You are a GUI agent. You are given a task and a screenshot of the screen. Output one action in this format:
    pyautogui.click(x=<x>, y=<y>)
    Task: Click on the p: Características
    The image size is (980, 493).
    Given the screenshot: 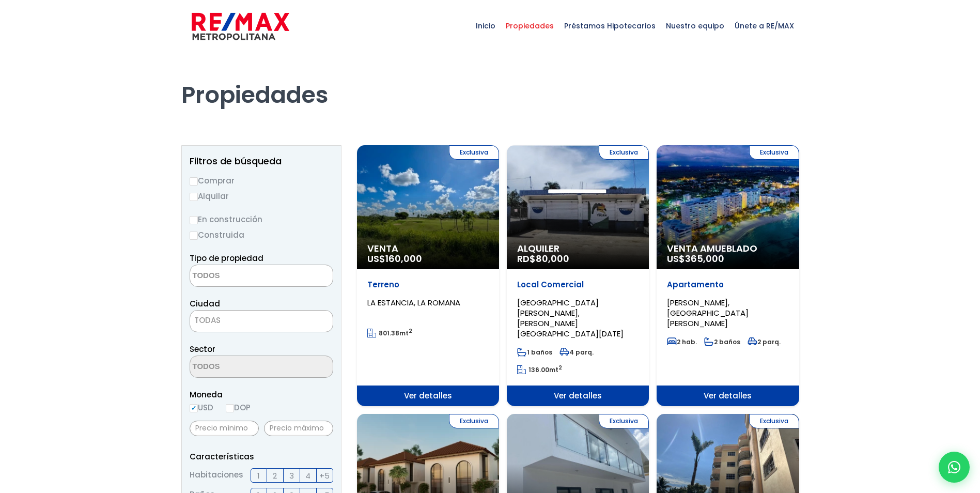 What is the action you would take?
    pyautogui.click(x=261, y=456)
    